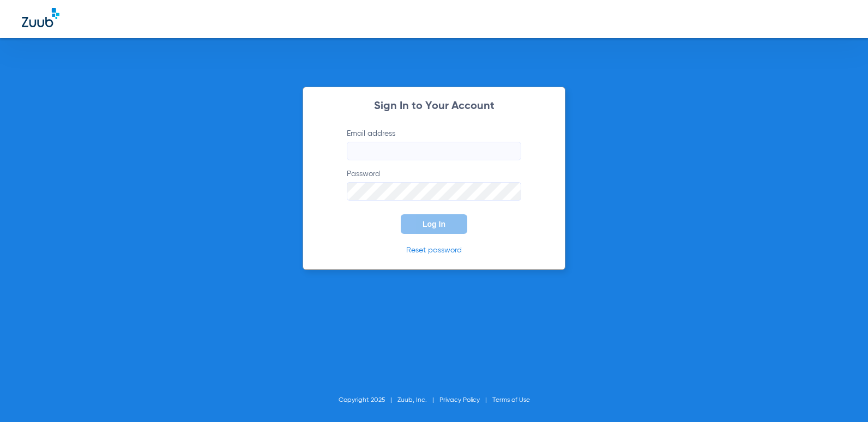 The width and height of the screenshot is (868, 422). Describe the element at coordinates (434, 251) in the screenshot. I see `a: Reset password` at that location.